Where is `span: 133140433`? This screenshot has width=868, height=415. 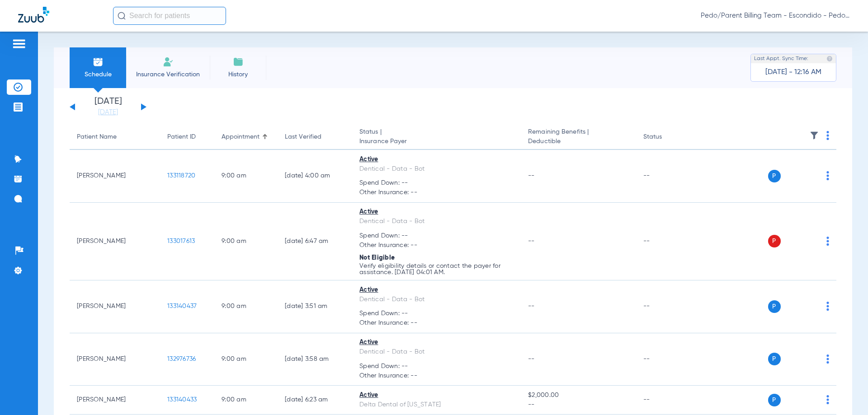 span: 133140433 is located at coordinates (181, 399).